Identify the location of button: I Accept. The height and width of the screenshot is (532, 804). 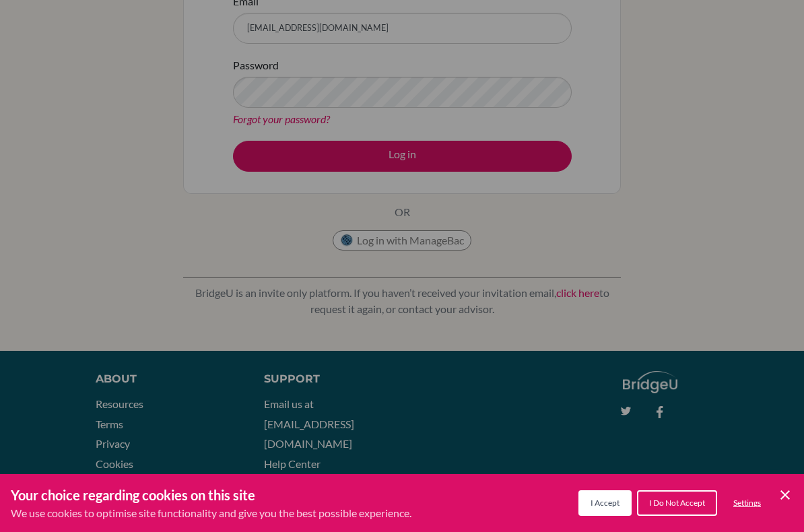
(605, 503).